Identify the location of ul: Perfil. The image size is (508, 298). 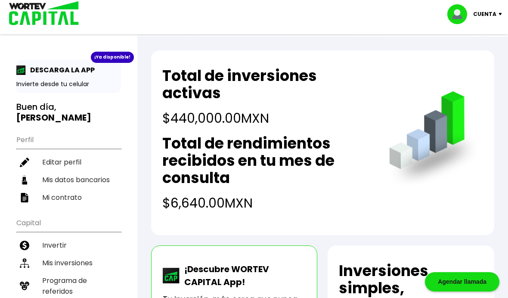
(68, 168).